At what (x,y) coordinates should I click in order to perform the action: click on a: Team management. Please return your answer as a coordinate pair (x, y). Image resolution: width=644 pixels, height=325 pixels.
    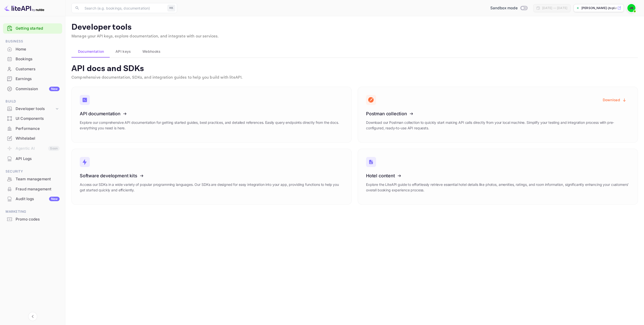
    Looking at the image, I should click on (33, 179).